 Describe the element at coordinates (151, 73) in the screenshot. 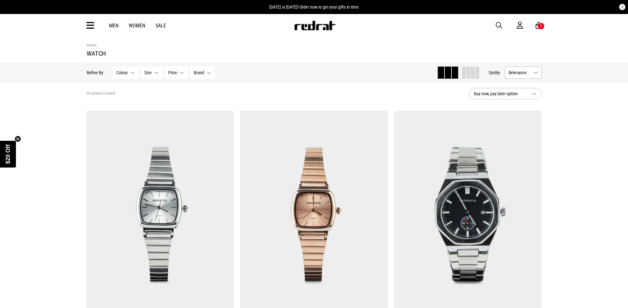

I see `button: Size` at that location.